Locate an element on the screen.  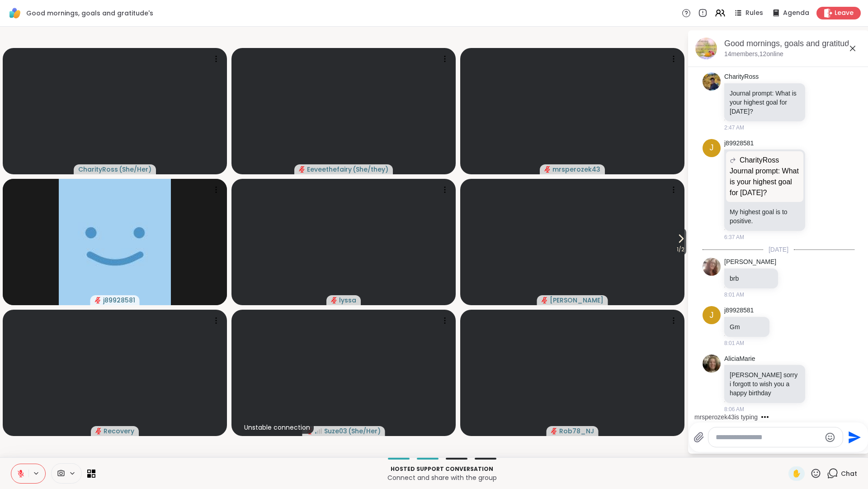
img: Good mornings, goals and gratitude's, Oct 14 is located at coordinates (706, 48).